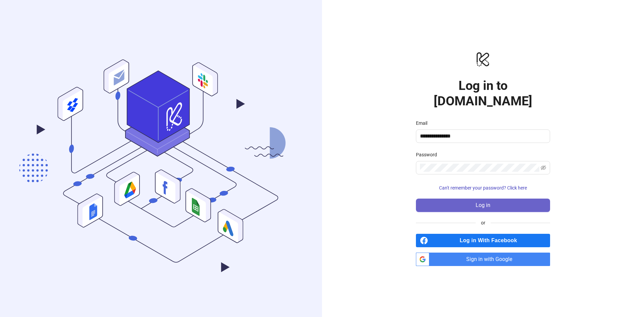  What do you see at coordinates (483, 205) in the screenshot?
I see `button: Log in` at bounding box center [483, 205].